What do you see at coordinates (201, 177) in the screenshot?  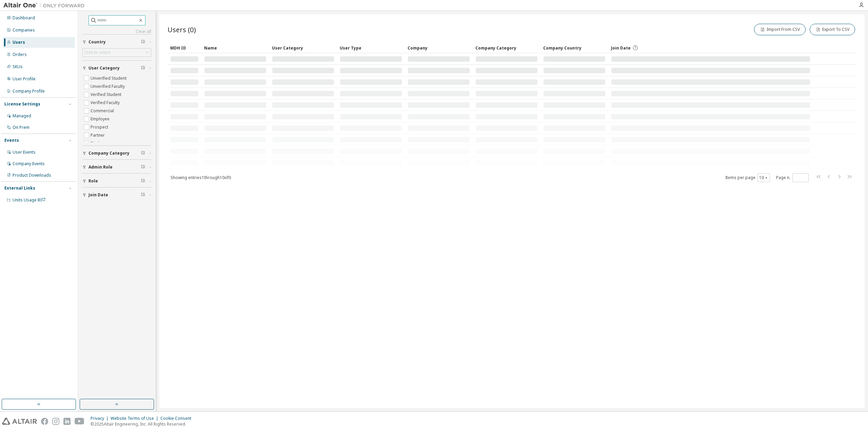 I see `span: Showing entries 1 through 10 of 0` at bounding box center [201, 177].